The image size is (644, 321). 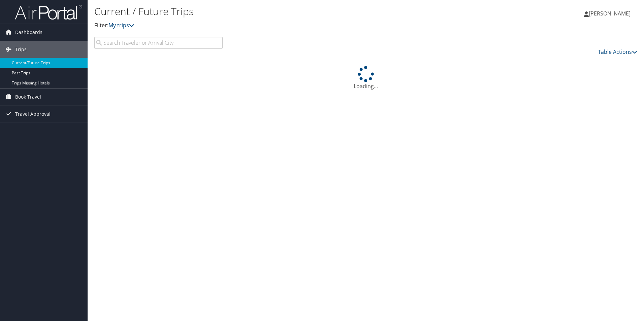 I want to click on div: Loading..., so click(x=365, y=78).